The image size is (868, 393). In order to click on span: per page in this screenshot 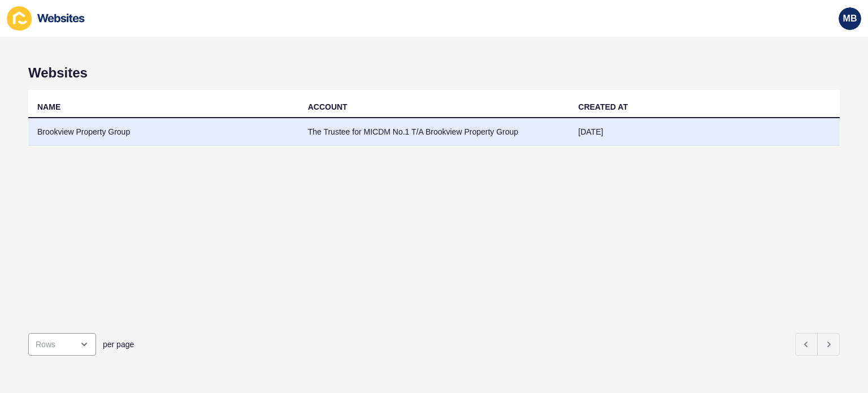, I will do `click(118, 345)`.